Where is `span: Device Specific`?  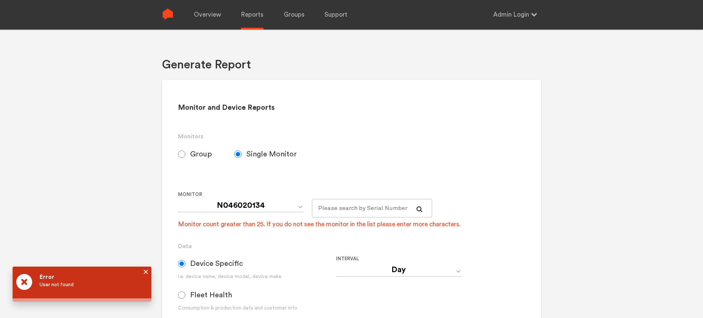
span: Device Specific is located at coordinates (216, 264).